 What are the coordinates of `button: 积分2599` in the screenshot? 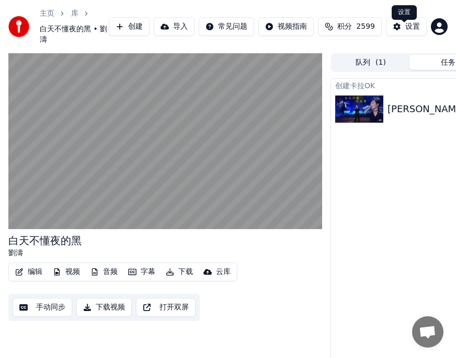 It's located at (350, 27).